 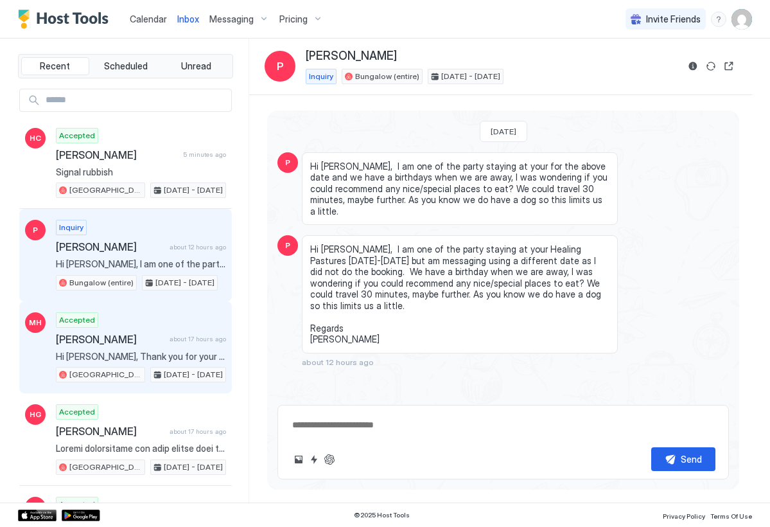 What do you see at coordinates (314, 459) in the screenshot?
I see `button: Quick reply` at bounding box center [314, 459].